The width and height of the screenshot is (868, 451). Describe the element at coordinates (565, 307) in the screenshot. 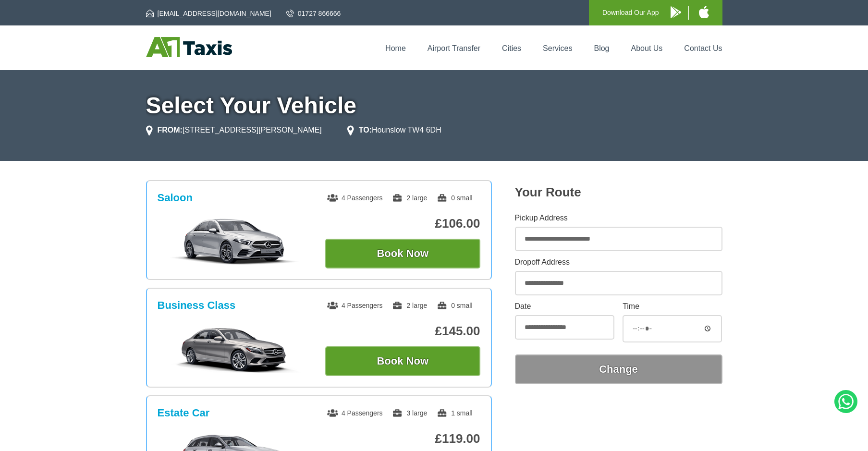

I see `label: Date` at that location.